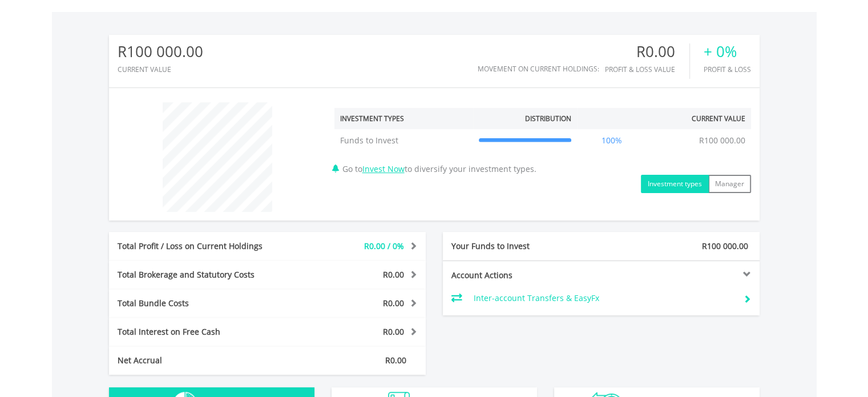 Image resolution: width=868 pixels, height=397 pixels. Describe the element at coordinates (727, 69) in the screenshot. I see `div: Profit & Loss` at that location.